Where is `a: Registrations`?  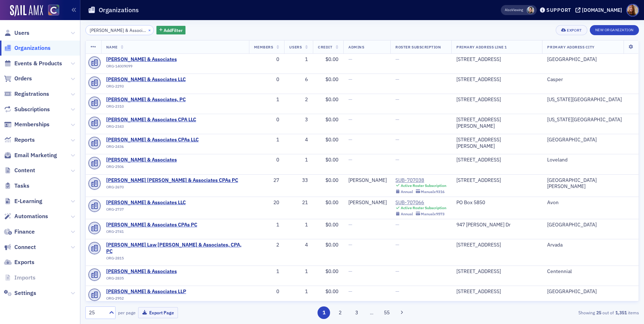 a: Registrations is located at coordinates (27, 93).